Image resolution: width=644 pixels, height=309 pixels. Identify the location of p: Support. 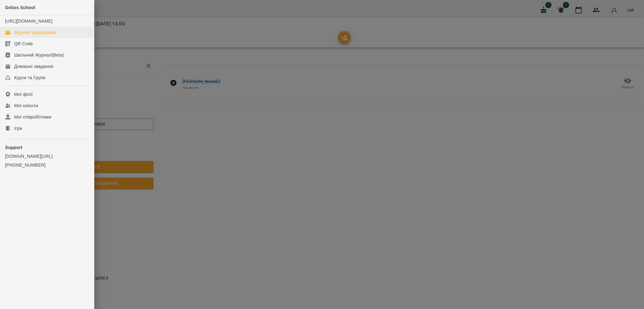
(47, 147).